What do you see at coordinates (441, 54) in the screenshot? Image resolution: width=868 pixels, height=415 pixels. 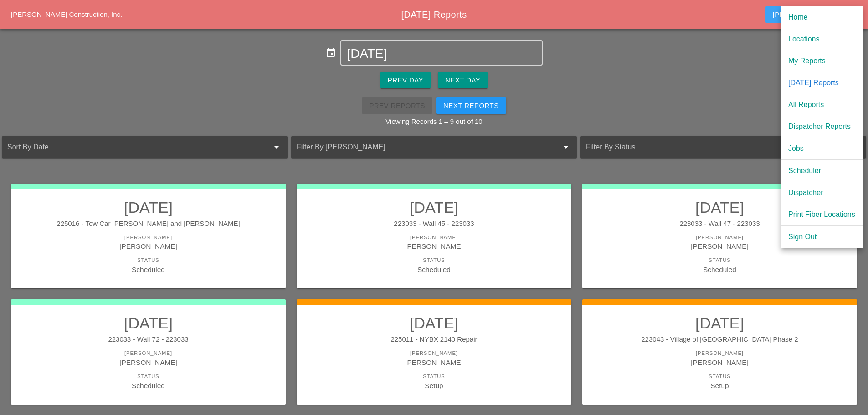 I see `input: Select Date` at bounding box center [441, 54].